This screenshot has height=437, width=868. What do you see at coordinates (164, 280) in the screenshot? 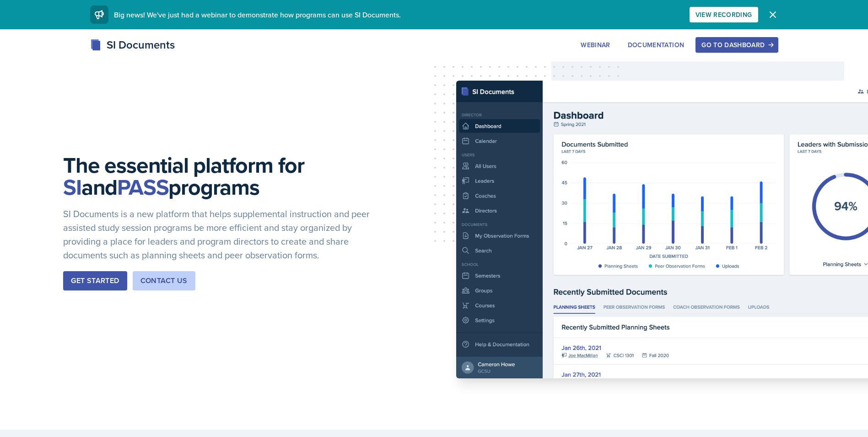
I see `div: Contact Us` at bounding box center [164, 280].